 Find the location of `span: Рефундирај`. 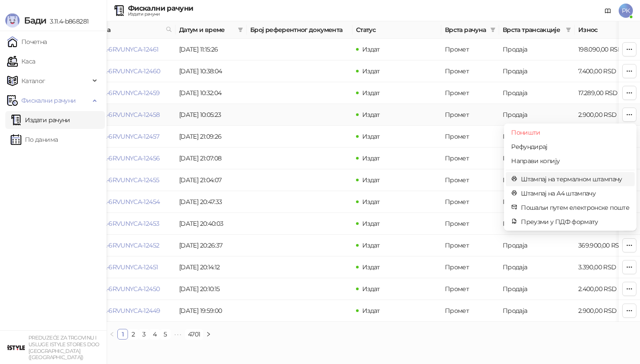

span: Рефундирај is located at coordinates (570, 147).